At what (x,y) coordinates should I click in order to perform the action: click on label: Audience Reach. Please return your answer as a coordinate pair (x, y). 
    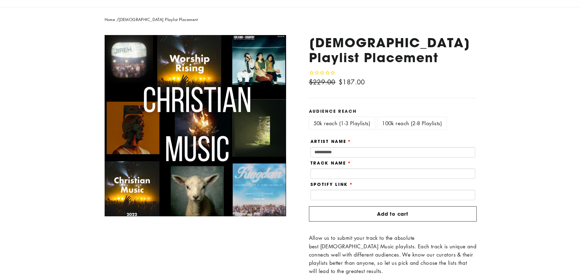
    Looking at the image, I should click on (393, 111).